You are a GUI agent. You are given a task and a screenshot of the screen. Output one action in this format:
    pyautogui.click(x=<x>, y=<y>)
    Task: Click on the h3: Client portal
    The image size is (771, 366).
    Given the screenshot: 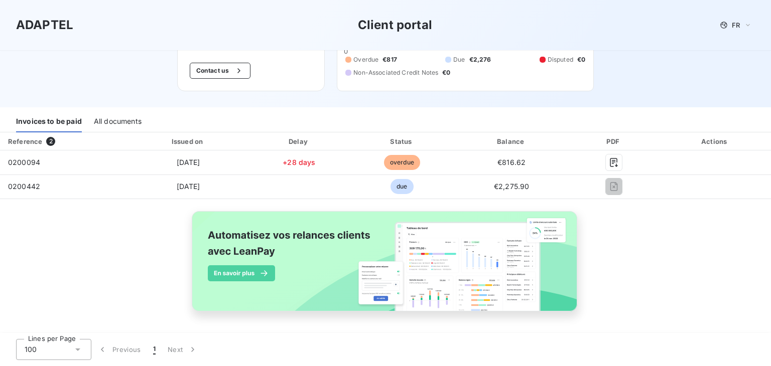 What is the action you would take?
    pyautogui.click(x=395, y=25)
    